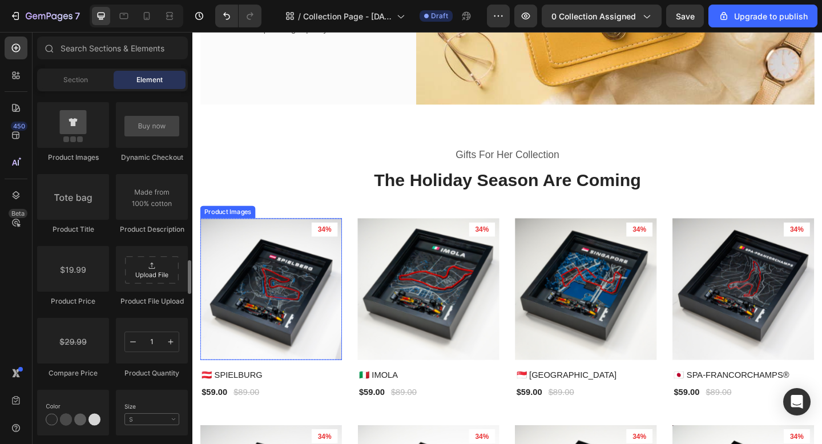 The height and width of the screenshot is (444, 822). What do you see at coordinates (45, 16) in the screenshot?
I see `button: 7` at bounding box center [45, 16].